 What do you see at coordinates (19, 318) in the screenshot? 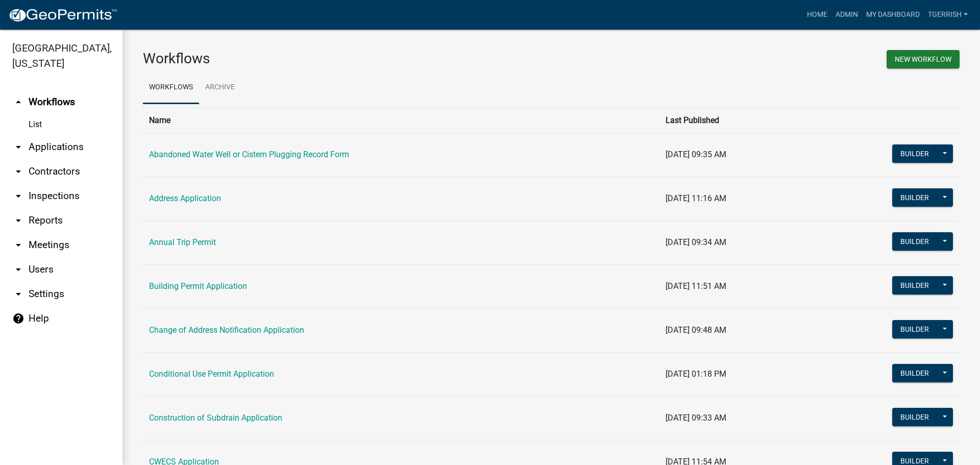
I see `i: help` at bounding box center [19, 318].